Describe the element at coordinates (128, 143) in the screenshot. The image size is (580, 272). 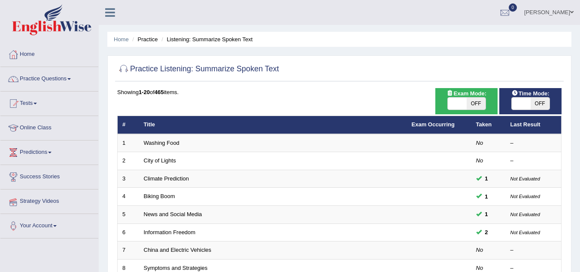
I see `td: 1` at that location.